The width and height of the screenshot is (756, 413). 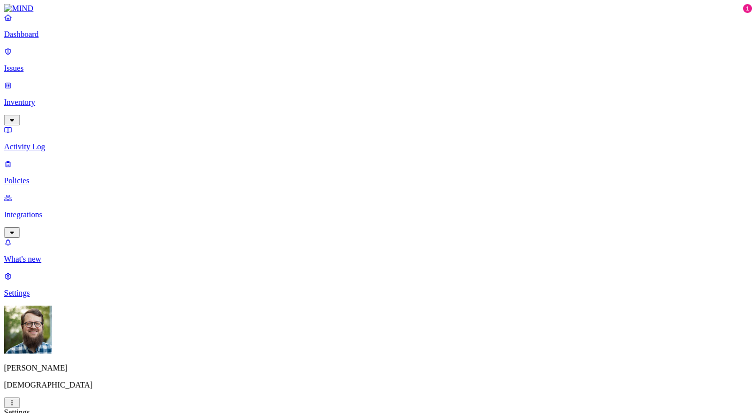 I want to click on a: Settings, so click(x=378, y=285).